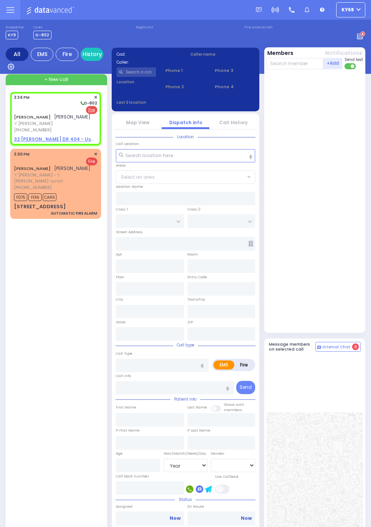  I want to click on label: Street Address, so click(129, 232).